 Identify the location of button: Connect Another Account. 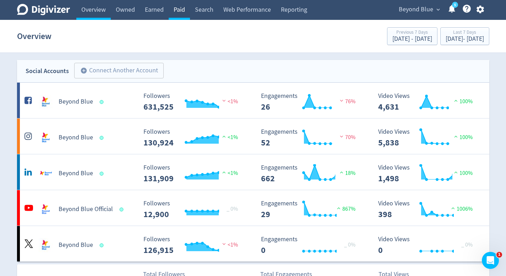
(119, 71).